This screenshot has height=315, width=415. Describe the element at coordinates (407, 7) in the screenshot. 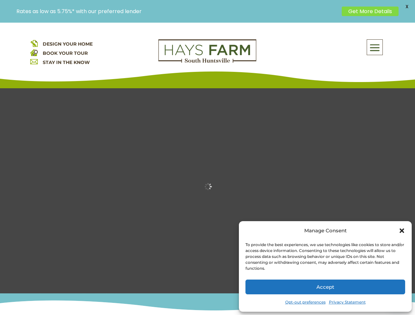

I see `span: X` at that location.